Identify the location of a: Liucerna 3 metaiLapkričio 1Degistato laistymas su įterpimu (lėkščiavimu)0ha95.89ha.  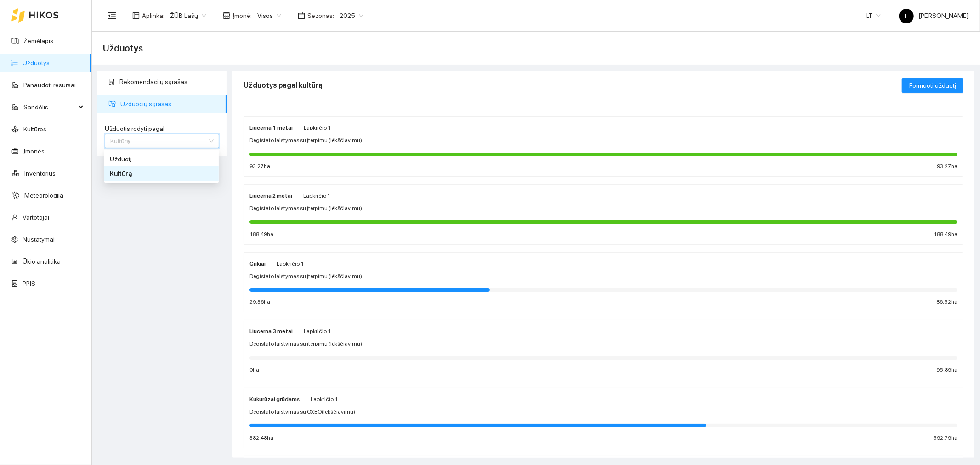
(603, 350).